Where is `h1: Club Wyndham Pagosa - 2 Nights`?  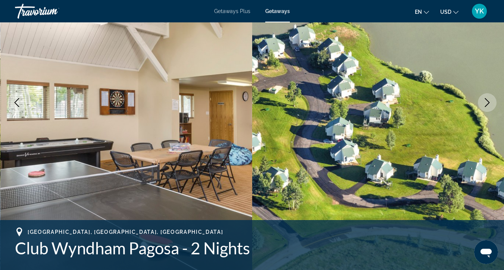 h1: Club Wyndham Pagosa - 2 Nights is located at coordinates (252, 248).